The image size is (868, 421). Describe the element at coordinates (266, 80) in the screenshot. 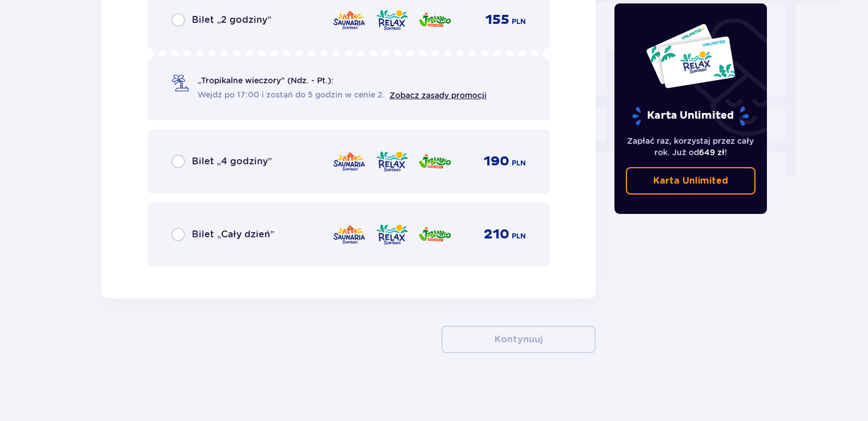

I see `span: „Tropikalne wieczory" (Ndz. - Pt.):` at that location.